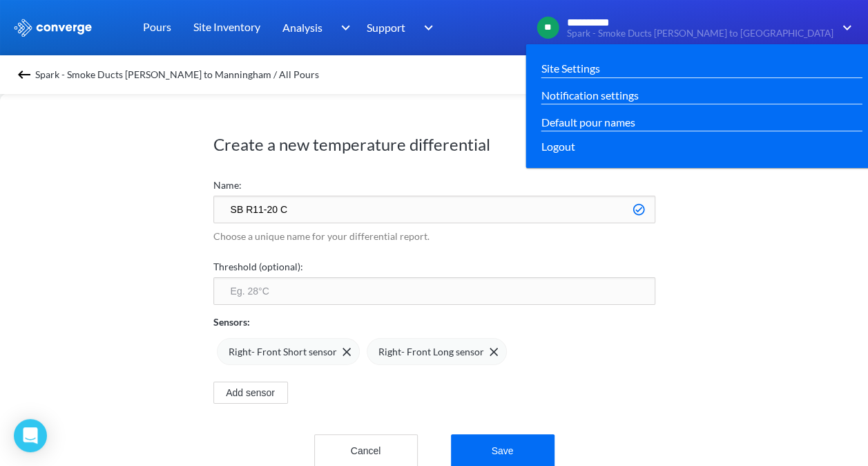 This screenshot has width=868, height=466. What do you see at coordinates (435, 210) in the screenshot?
I see `input: Eg. TempDiff Deep Pour Basement C1sX` at bounding box center [435, 210].